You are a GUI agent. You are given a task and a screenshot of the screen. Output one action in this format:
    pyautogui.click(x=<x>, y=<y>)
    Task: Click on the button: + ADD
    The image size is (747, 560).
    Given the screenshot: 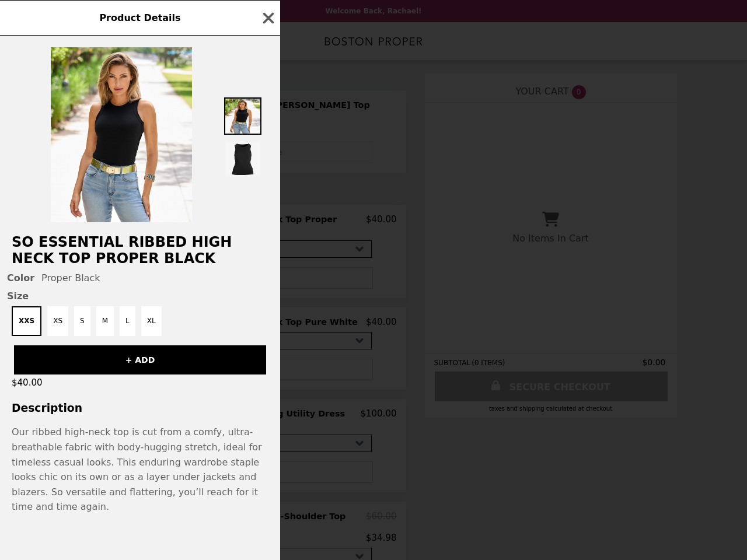 What is the action you would take?
    pyautogui.click(x=140, y=360)
    